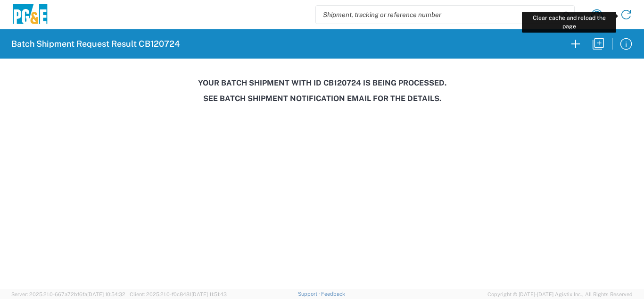  Describe the element at coordinates (322, 98) in the screenshot. I see `h3: See Batch Shipment Notification email for the details.` at that location.